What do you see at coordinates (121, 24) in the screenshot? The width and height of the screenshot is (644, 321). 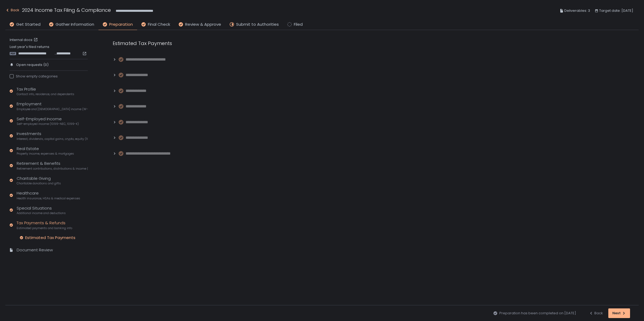 I see `span: Preparation` at bounding box center [121, 24].